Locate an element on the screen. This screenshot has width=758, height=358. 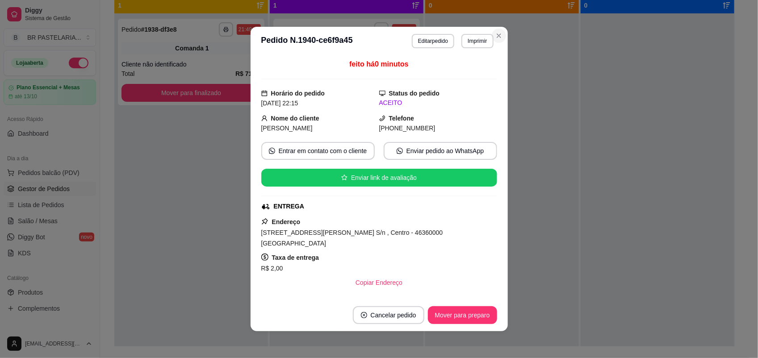
button: Copiar Endereço is located at coordinates (379, 283).